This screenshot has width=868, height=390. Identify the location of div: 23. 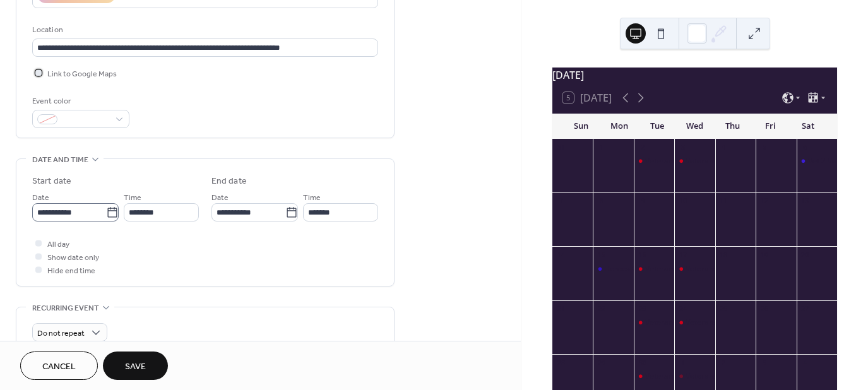
(642, 309).